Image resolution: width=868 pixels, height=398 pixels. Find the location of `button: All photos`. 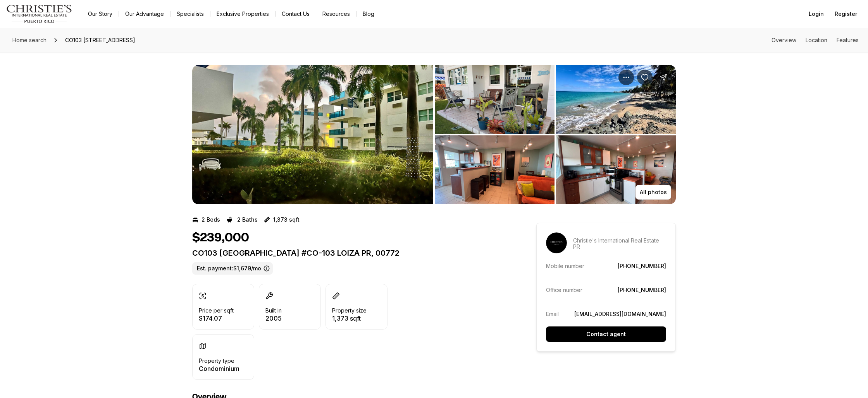

button: All photos is located at coordinates (653, 193).